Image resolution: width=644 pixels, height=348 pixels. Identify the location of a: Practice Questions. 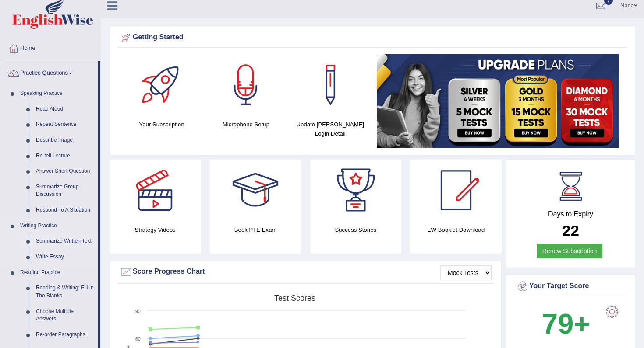
(49, 72).